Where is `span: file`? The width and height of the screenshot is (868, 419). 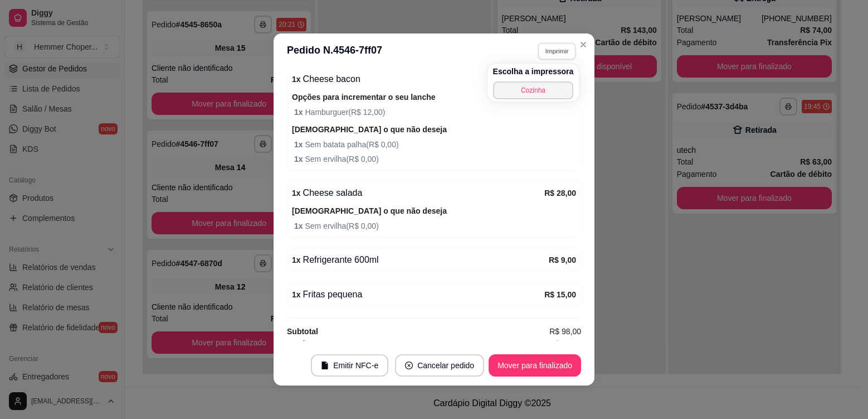 span: file is located at coordinates (325, 365).